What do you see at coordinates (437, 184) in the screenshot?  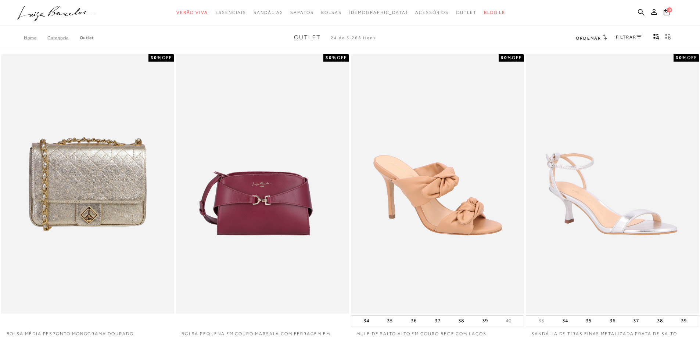 I see `img: MULE DE SALTO ALTO EM COURO BEGE COM LAÇOS` at bounding box center [437, 184].